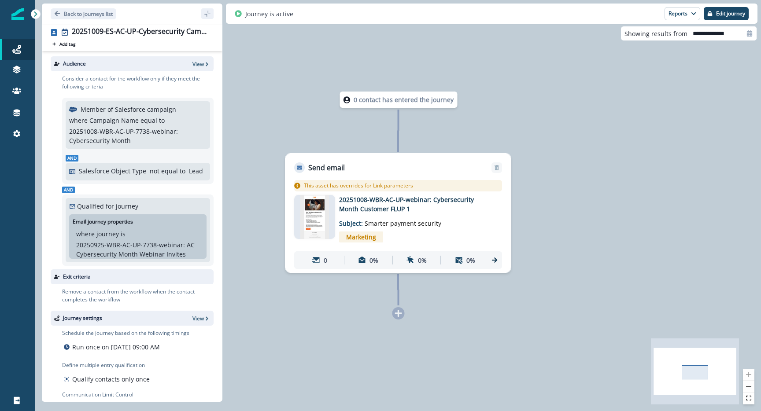  What do you see at coordinates (123, 234) in the screenshot?
I see `p: is` at bounding box center [123, 234].